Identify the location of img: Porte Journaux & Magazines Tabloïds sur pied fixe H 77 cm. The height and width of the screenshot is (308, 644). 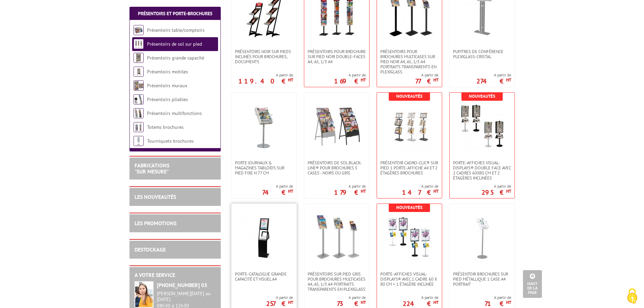
(264, 127).